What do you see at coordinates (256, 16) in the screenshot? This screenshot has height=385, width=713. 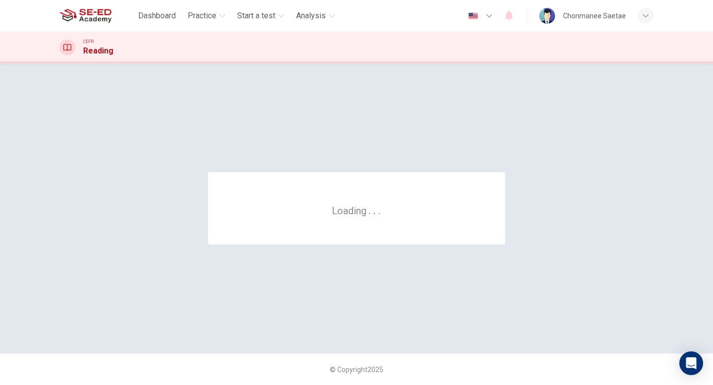 I see `span: Start a test` at bounding box center [256, 16].